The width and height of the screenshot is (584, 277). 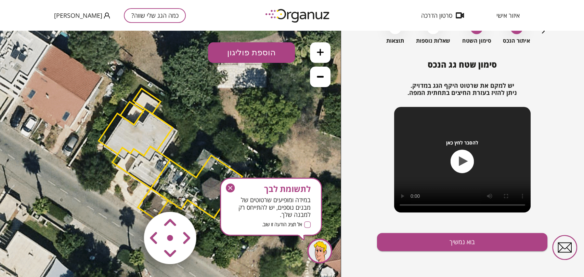 I want to click on span: תוצאות, so click(x=395, y=41).